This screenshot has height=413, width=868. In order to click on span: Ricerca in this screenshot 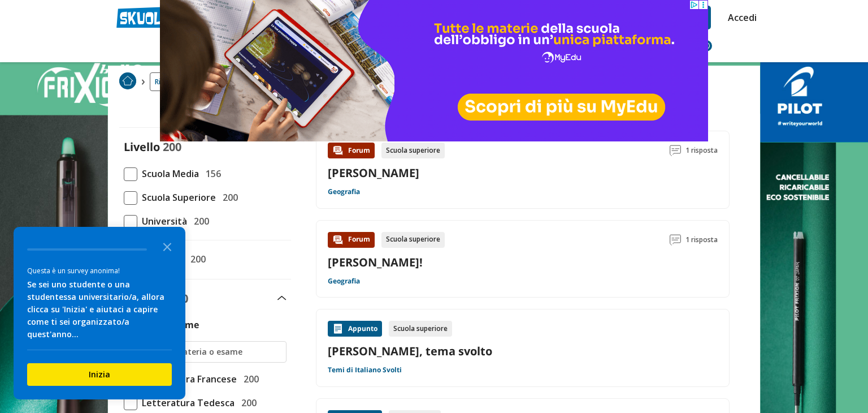, I will do `click(166, 81)`.